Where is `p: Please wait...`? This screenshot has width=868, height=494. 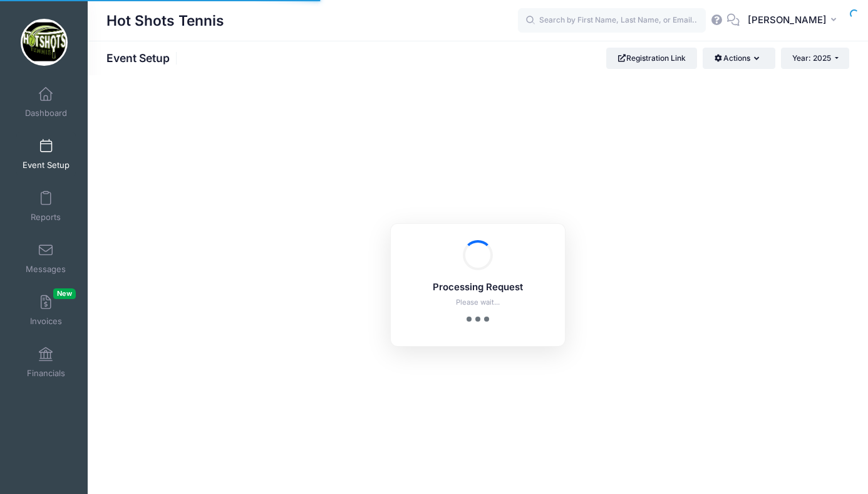
p: Please wait... is located at coordinates (478, 302).